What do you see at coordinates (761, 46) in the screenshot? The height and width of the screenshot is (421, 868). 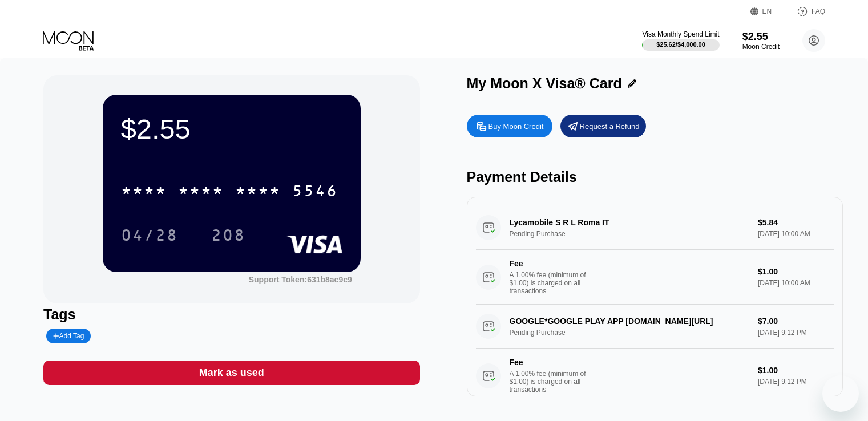 I see `div: Moon Credit` at bounding box center [761, 46].